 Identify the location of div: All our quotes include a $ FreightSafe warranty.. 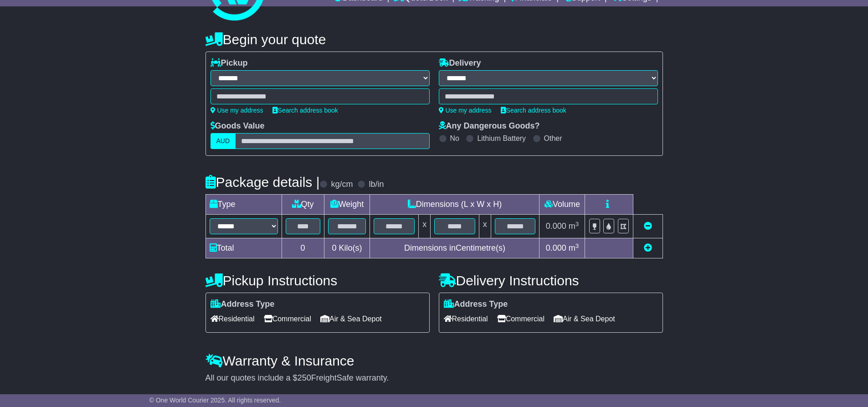
(434, 379).